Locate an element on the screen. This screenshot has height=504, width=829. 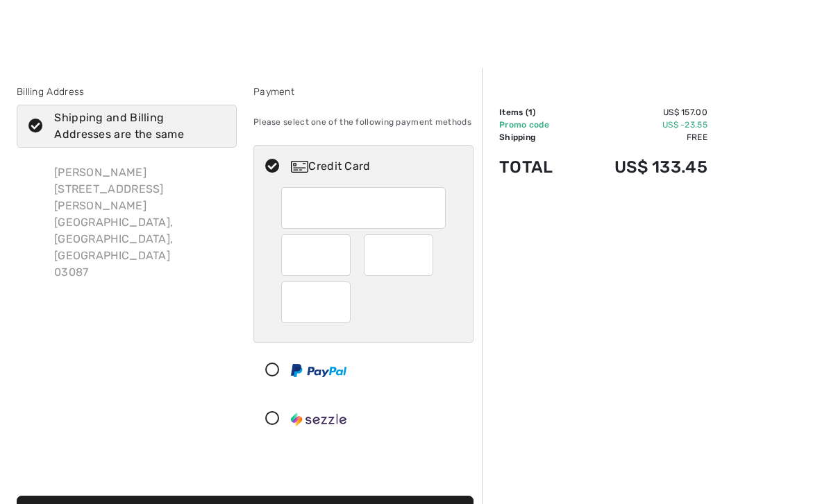
img: PayPal is located at coordinates (318, 370).